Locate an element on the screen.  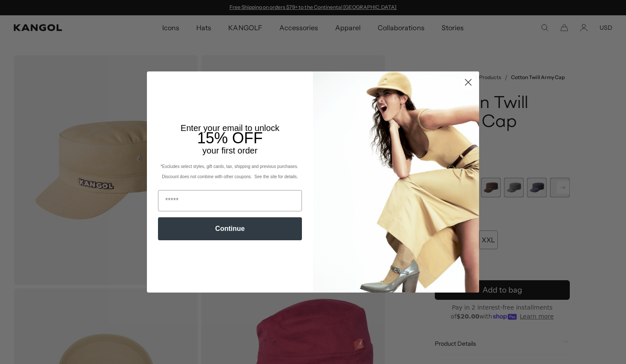
button: Close dialog is located at coordinates (468, 82).